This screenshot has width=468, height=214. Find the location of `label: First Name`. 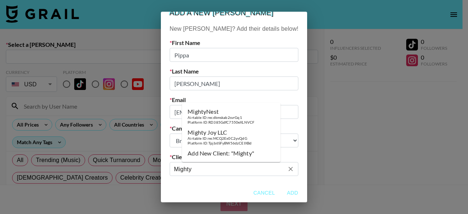

label: First Name is located at coordinates (234, 43).